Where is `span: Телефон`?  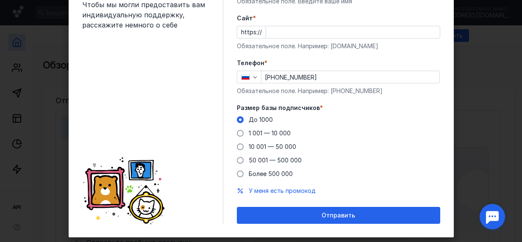
span: Телефон is located at coordinates (251, 63).